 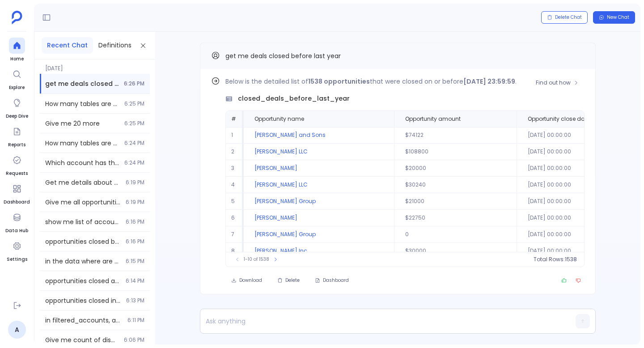 I want to click on span: 6:11 PM, so click(x=136, y=320).